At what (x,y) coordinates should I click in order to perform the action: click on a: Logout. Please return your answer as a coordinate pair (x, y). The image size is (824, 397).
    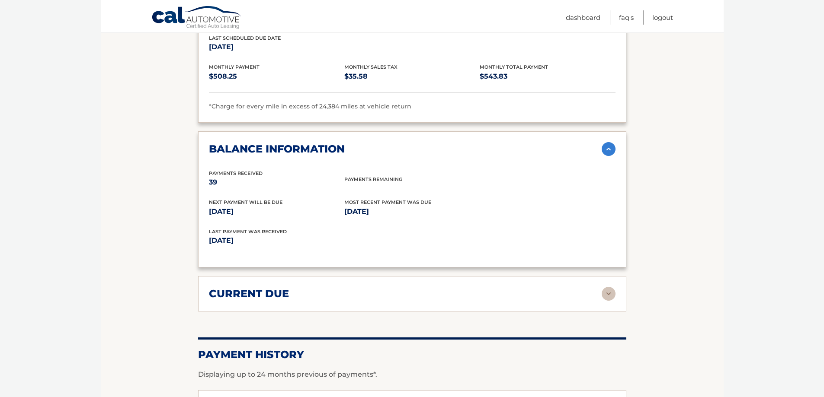
    Looking at the image, I should click on (662, 17).